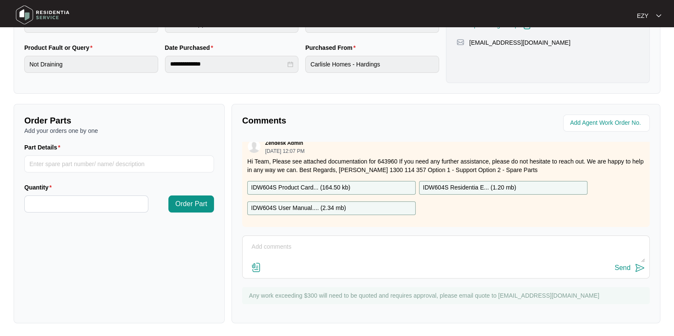  I want to click on p: IDW604S Product Card... ( 164.50 kb ), so click(301, 188).